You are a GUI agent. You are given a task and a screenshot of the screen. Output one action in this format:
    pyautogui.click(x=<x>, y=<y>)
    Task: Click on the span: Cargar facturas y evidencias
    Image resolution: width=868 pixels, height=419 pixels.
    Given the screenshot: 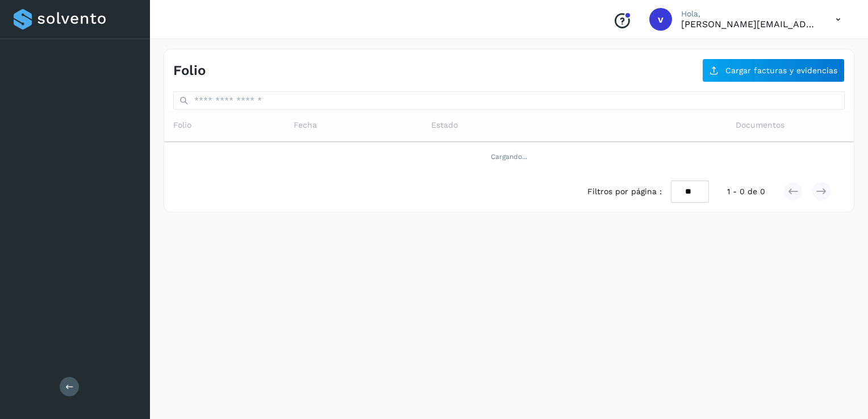 What is the action you would take?
    pyautogui.click(x=781, y=70)
    